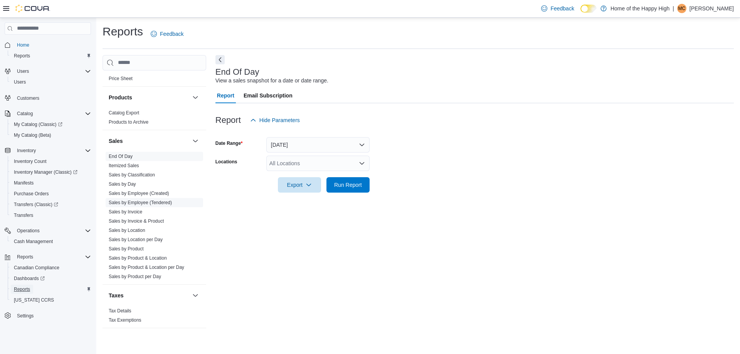 The height and width of the screenshot is (354, 740). What do you see at coordinates (589, 8) in the screenshot?
I see `input: Dark Mode` at bounding box center [589, 8].